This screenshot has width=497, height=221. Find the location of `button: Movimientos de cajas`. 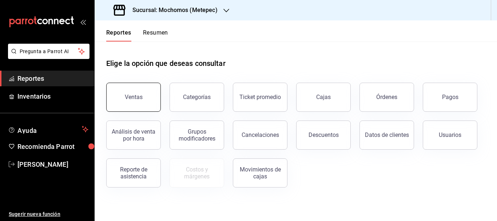

button: Movimientos de cajas is located at coordinates (260, 173).